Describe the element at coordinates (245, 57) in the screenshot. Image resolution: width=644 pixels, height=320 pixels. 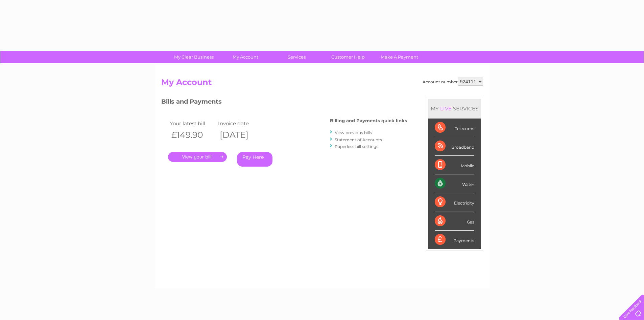
I see `a: My Account` at that location.